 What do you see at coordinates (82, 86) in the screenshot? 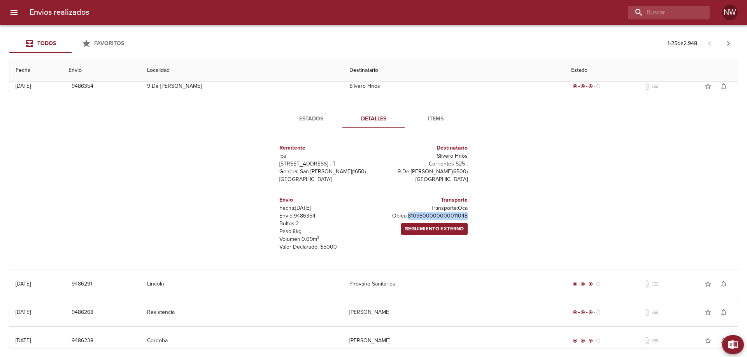
I see `span: 9486354` at bounding box center [82, 86].